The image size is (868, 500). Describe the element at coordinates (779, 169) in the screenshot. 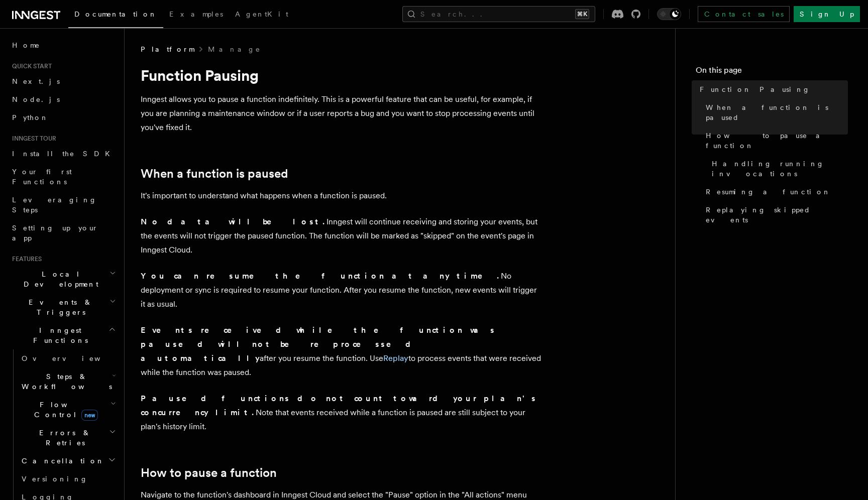

I see `span: Handling running invocations` at that location.